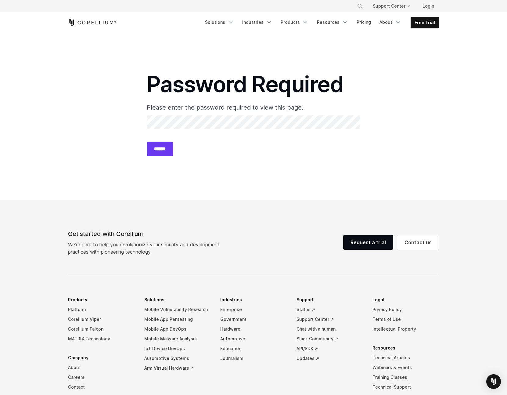 Image resolution: width=507 pixels, height=395 pixels. I want to click on a: Login, so click(428, 6).